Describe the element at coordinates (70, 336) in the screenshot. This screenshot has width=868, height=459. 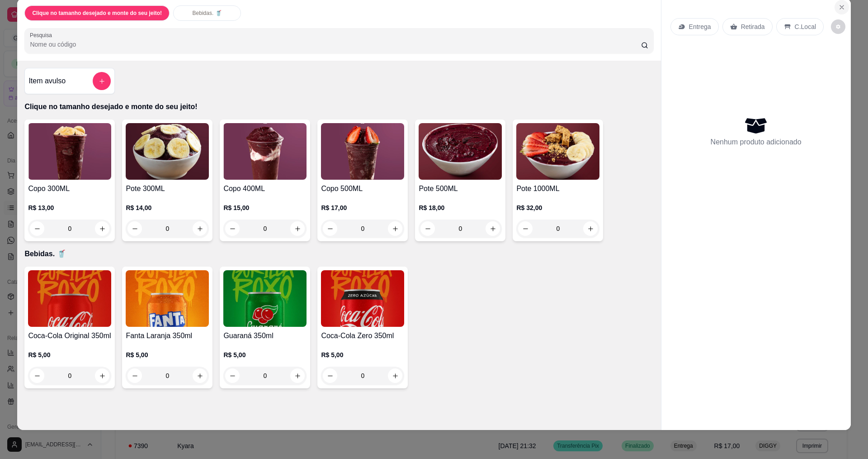
I see `h4: Coca-Cola Original 350ml` at that location.